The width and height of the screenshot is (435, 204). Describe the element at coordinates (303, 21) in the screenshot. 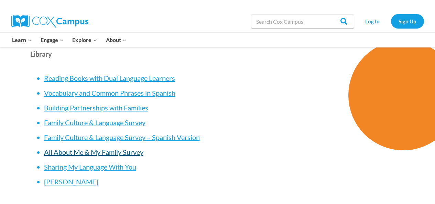

I see `input: Search Cox Campus` at that location.